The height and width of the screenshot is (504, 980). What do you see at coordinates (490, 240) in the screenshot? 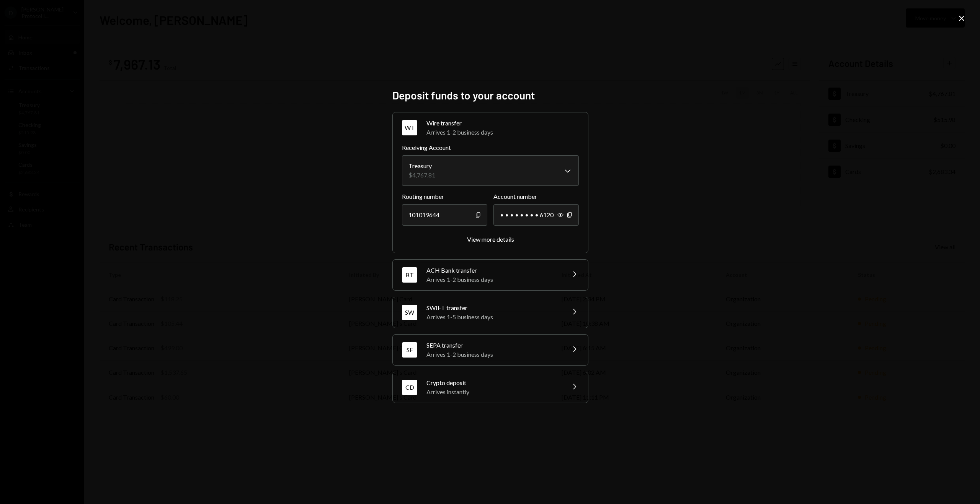
I see `button: View more details` at bounding box center [490, 240].